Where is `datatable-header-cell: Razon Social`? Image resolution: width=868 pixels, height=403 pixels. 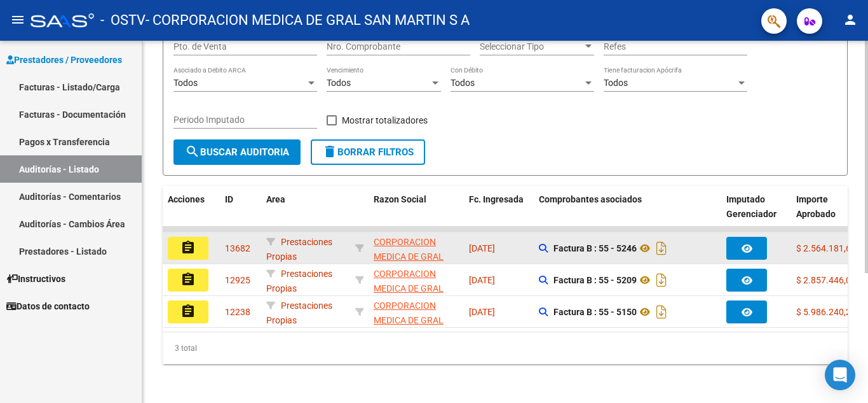 datatable-header-cell: Razon Social is located at coordinates (416, 214).